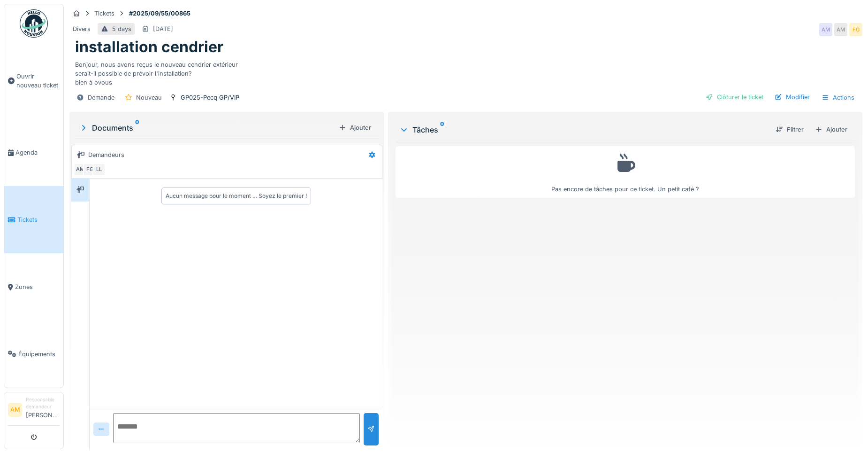  Describe the element at coordinates (735, 97) in the screenshot. I see `div: Clôturer le ticket` at that location.